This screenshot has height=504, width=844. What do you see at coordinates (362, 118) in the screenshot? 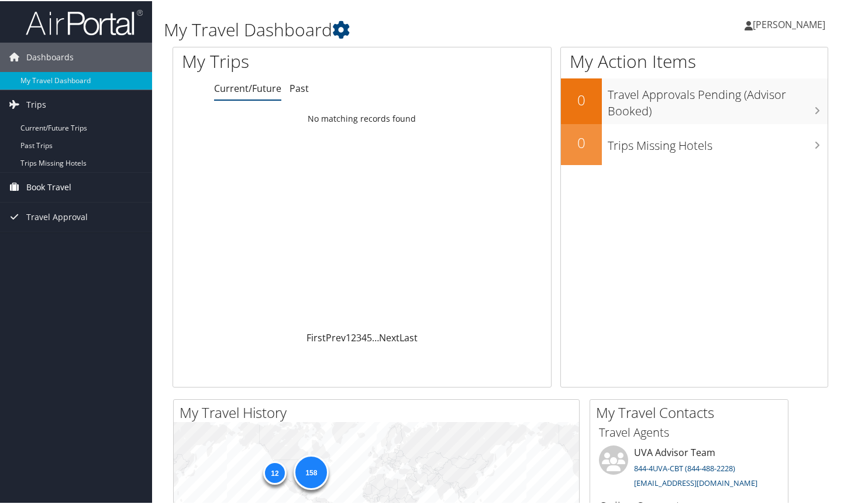
I see `td: No matching records found` at bounding box center [362, 118].